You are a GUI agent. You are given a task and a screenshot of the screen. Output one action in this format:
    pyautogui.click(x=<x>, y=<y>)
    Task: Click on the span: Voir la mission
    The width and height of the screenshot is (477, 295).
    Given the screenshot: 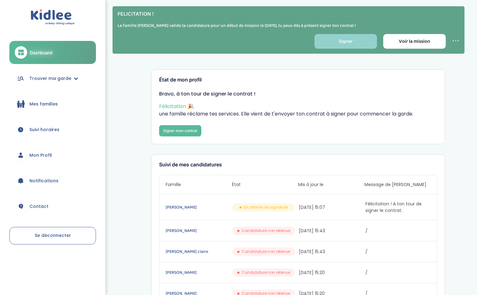 What is the action you would take?
    pyautogui.click(x=414, y=41)
    